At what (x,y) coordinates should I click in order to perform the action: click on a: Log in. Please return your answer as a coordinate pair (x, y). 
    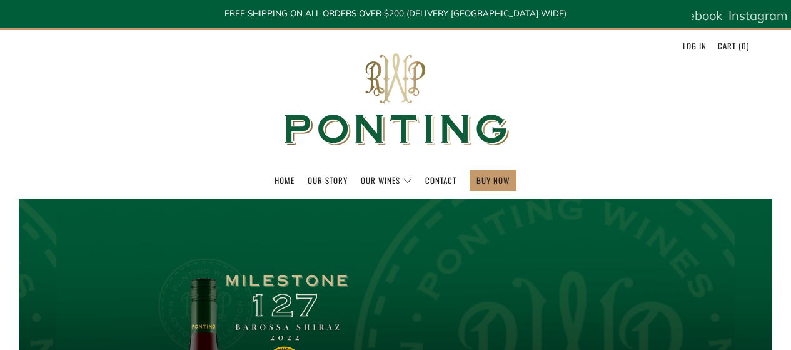
    Looking at the image, I should click on (695, 46).